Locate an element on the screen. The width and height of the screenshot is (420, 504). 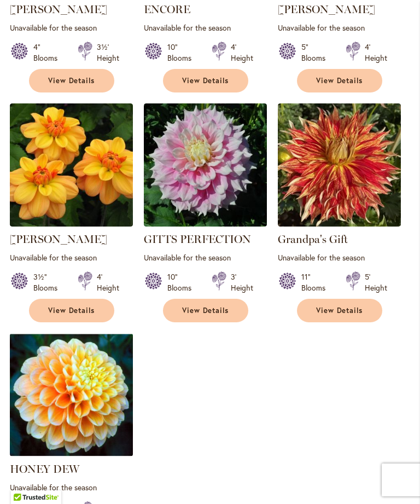
div: 3½' Height is located at coordinates (107, 52).